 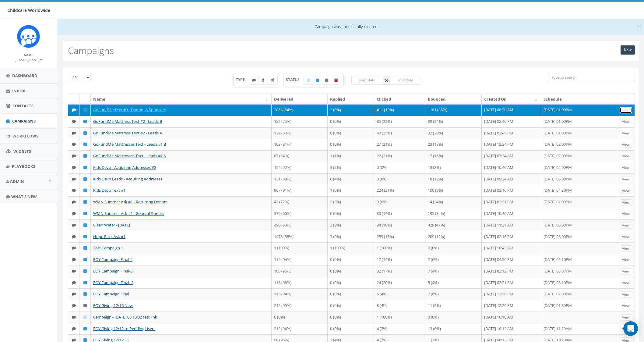 What do you see at coordinates (111, 294) in the screenshot?
I see `a: EOY Campaign Final` at bounding box center [111, 294].